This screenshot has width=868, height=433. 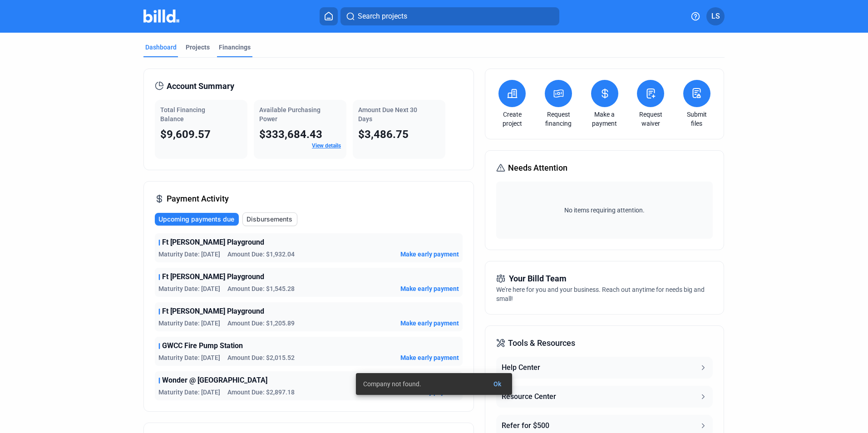 What do you see at coordinates (605, 119) in the screenshot?
I see `a: Make a payment` at bounding box center [605, 119].